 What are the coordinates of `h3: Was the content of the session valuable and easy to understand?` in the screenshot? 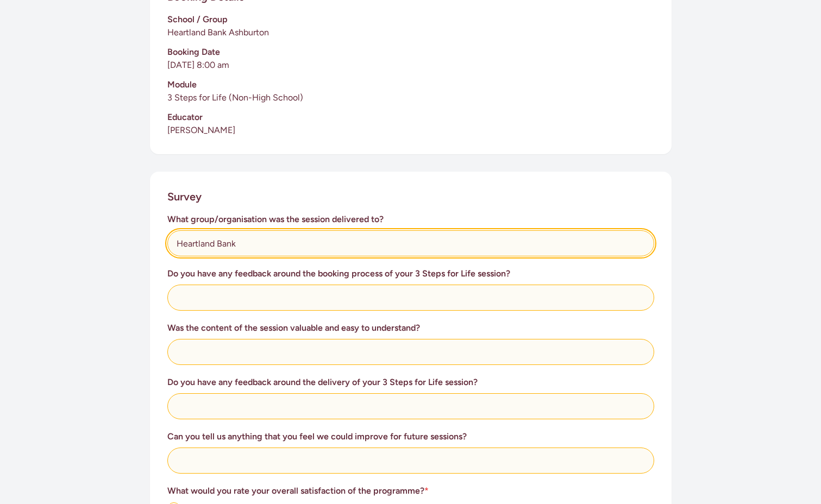 It's located at (410, 328).